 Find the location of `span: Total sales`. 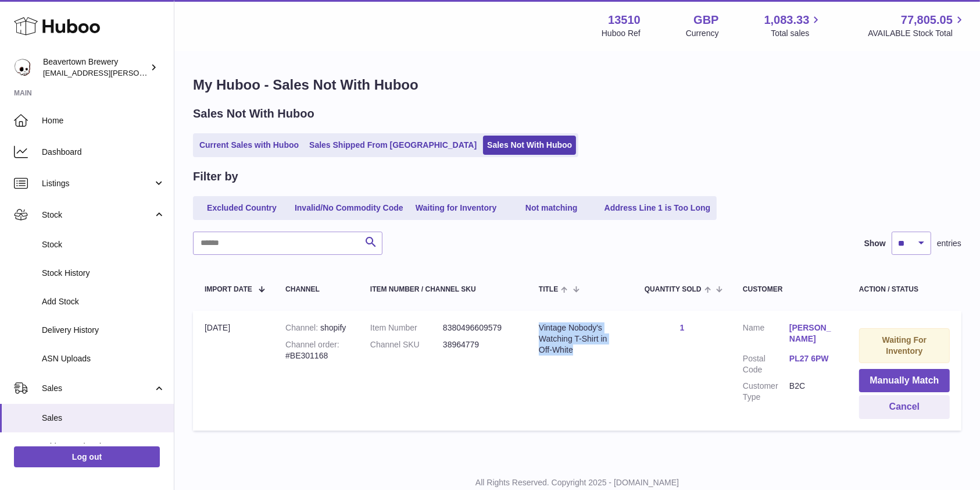

span: Total sales is located at coordinates (796, 33).